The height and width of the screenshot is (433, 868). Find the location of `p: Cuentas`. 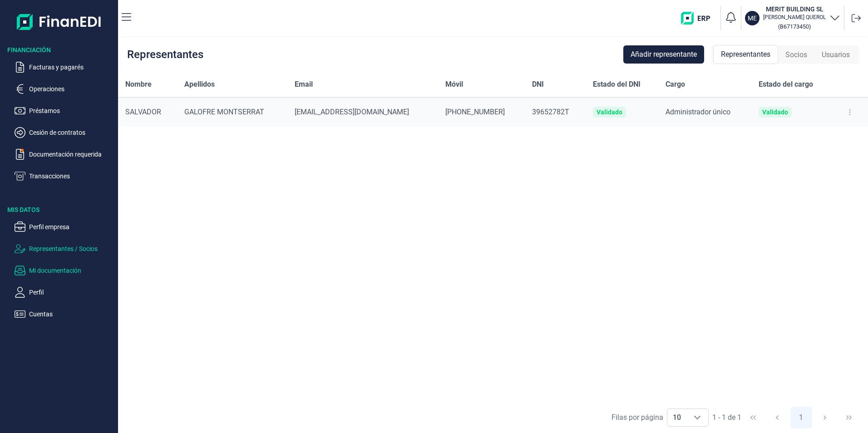

p: Cuentas is located at coordinates (72, 314).